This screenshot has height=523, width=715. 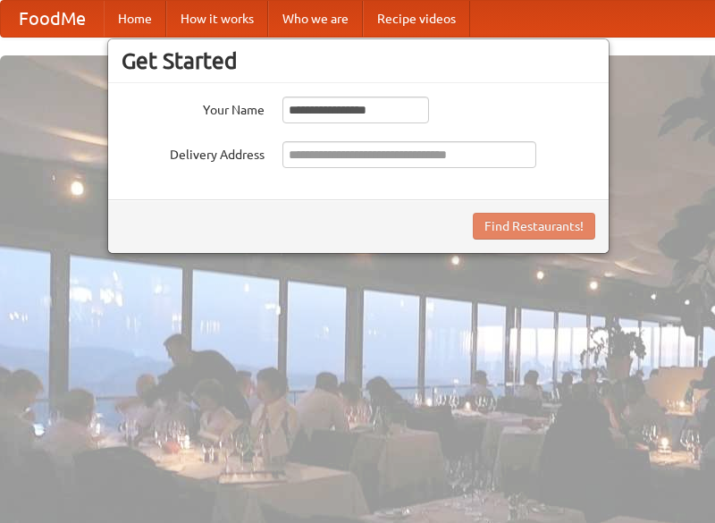 I want to click on a: How it works, so click(x=217, y=19).